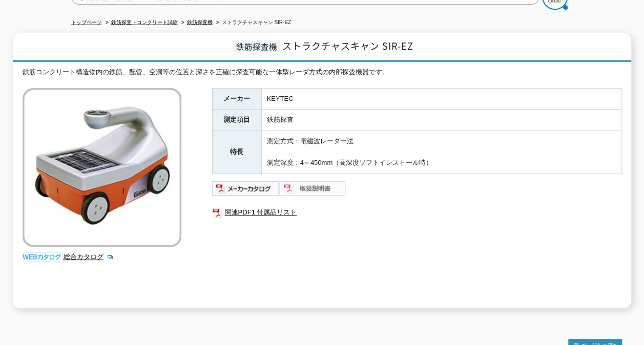 This screenshot has height=345, width=644. I want to click on th: メーカー, so click(236, 99).